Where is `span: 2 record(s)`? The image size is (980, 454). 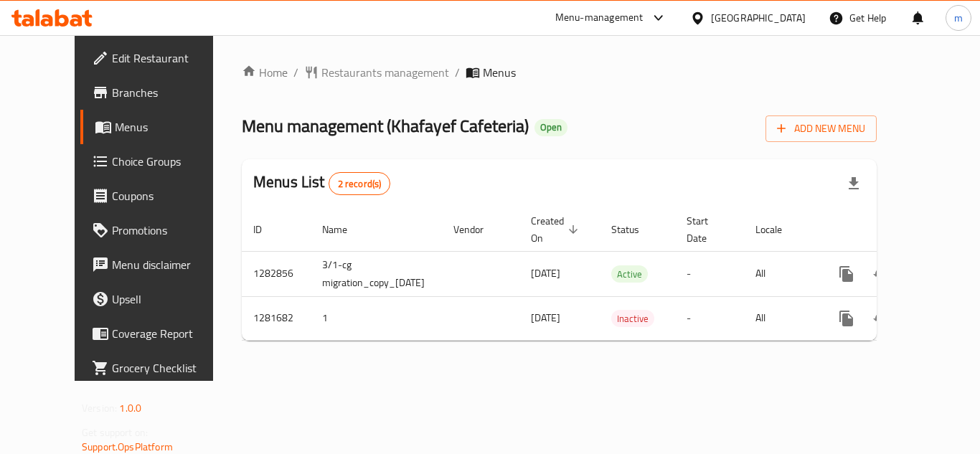 span: 2 record(s) is located at coordinates (359, 184).